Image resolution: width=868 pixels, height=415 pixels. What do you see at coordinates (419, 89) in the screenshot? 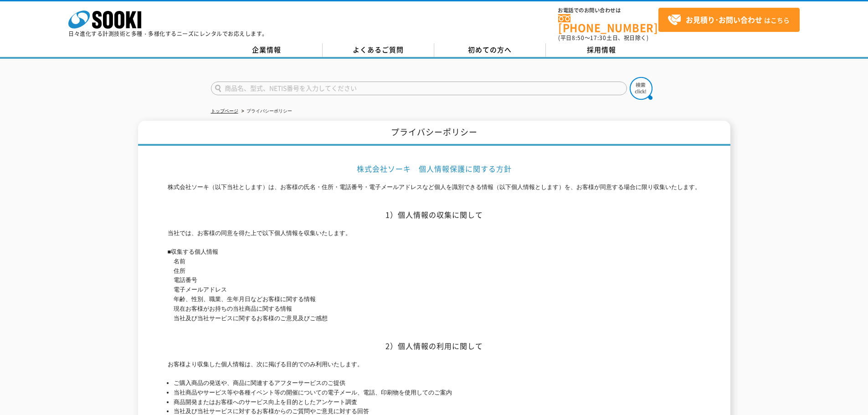
I see `input: 商品名、型式、NETIS番号を入力してください` at bounding box center [419, 89].